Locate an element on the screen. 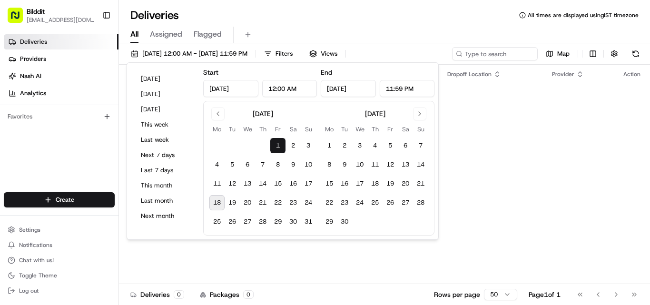 The image size is (650, 305). label: Start is located at coordinates (211, 72).